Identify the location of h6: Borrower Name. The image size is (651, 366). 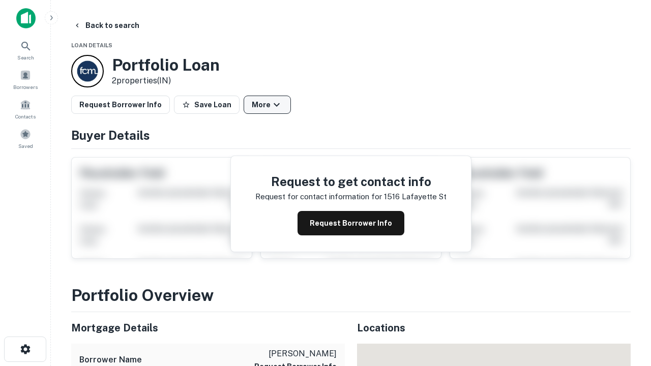
(110, 360).